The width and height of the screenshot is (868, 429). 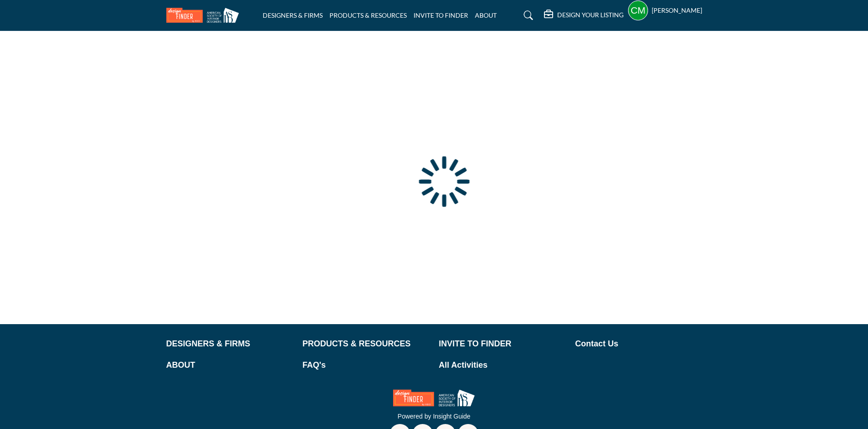 What do you see at coordinates (502, 344) in the screenshot?
I see `p: INVITE TO FINDER` at bounding box center [502, 344].